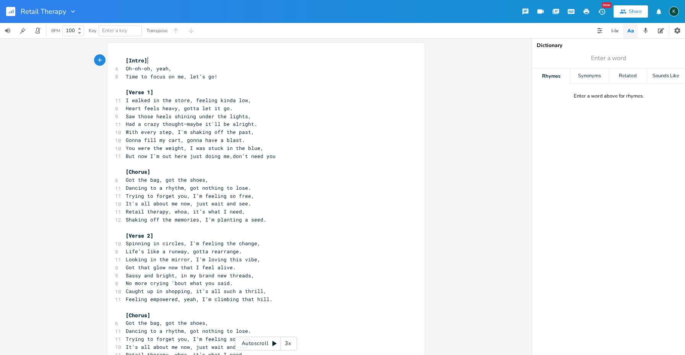 The image size is (685, 355). Describe the element at coordinates (140, 92) in the screenshot. I see `span: [Verse 1]` at that location.